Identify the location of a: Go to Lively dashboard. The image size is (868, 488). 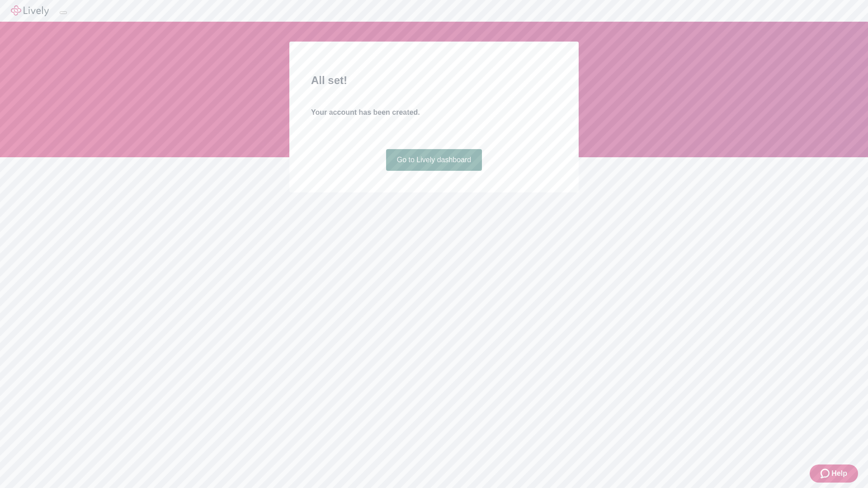
(434, 160).